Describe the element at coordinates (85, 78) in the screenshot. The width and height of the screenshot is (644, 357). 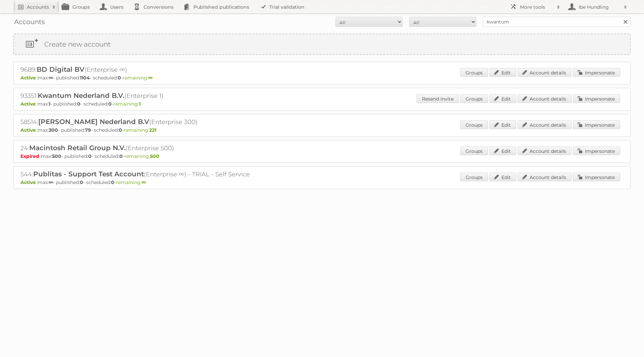
I see `strong: 1104` at that location.